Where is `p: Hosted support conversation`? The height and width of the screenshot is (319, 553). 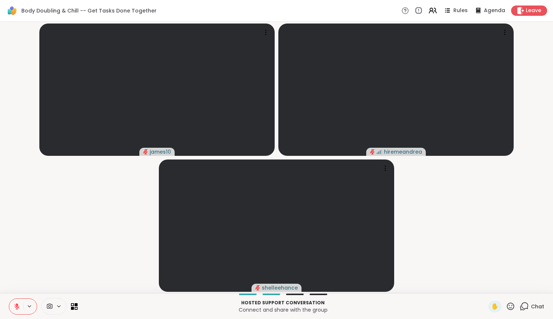 p: Hosted support conversation is located at coordinates (283, 303).